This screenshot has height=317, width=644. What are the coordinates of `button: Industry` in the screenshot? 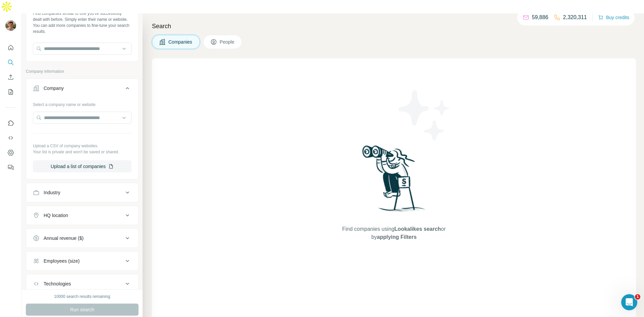 It's located at (82, 193).